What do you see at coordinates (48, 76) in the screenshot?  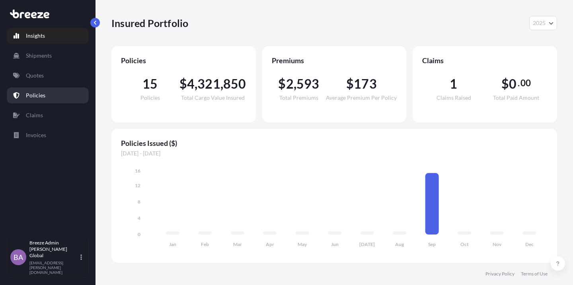 I see `a: Quotes` at bounding box center [48, 76].